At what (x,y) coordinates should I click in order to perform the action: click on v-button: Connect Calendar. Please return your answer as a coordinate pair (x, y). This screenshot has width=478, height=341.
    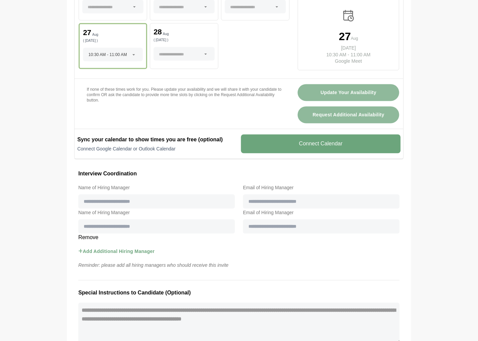
    Looking at the image, I should click on (321, 144).